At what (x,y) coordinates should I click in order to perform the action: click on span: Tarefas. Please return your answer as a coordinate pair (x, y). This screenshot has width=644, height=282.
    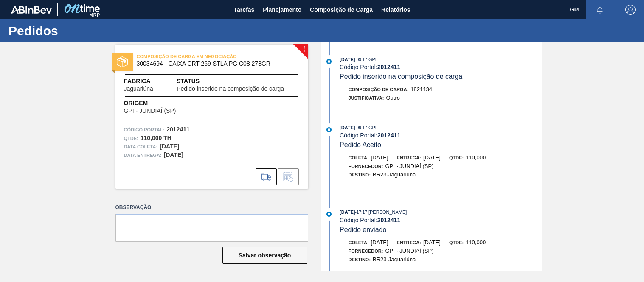
    Looking at the image, I should click on (244, 10).